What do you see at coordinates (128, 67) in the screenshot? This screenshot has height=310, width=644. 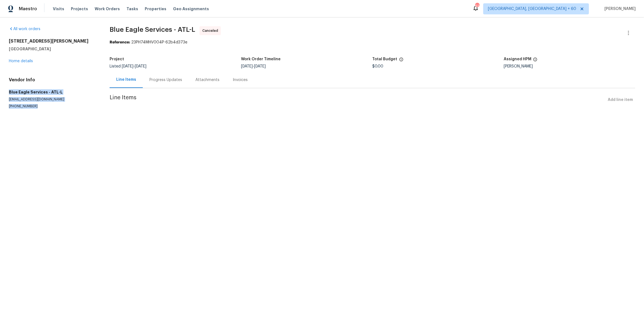 I see `span: Listed` at bounding box center [128, 67].